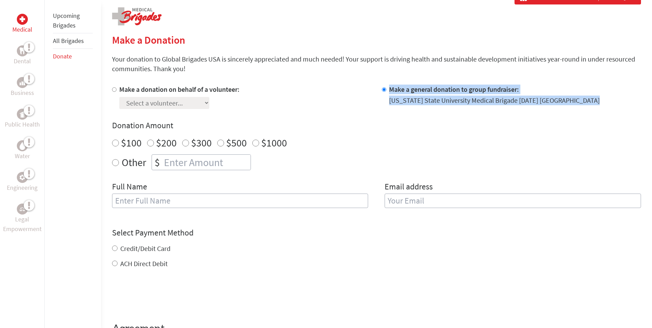  What do you see at coordinates (131, 143) in the screenshot?
I see `label: $100` at bounding box center [131, 143].